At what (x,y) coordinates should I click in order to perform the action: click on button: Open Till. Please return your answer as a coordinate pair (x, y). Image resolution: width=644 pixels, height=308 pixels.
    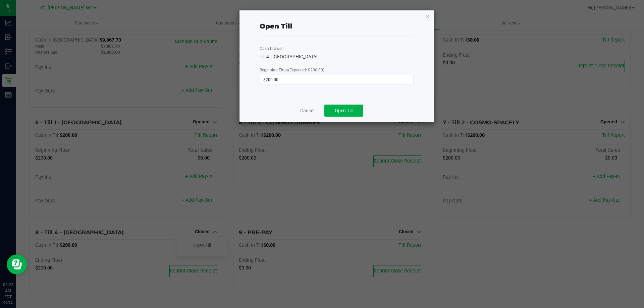
    Looking at the image, I should click on (343, 111).